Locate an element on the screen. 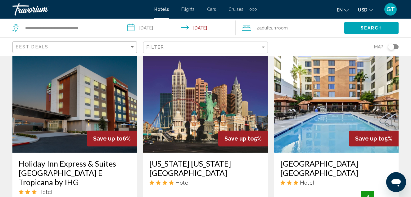 This screenshot has height=197, width=411. a: Travorium is located at coordinates (80, 9).